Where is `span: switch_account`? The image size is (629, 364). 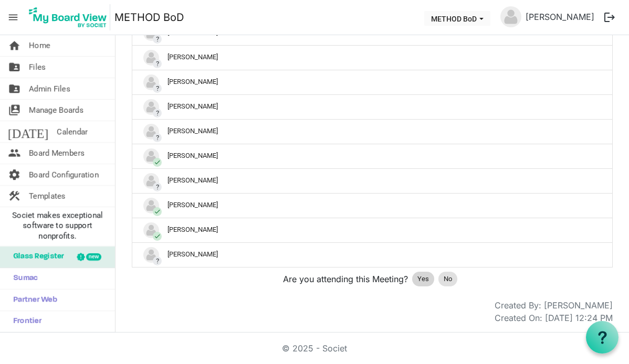 span: switch_account is located at coordinates (14, 110).